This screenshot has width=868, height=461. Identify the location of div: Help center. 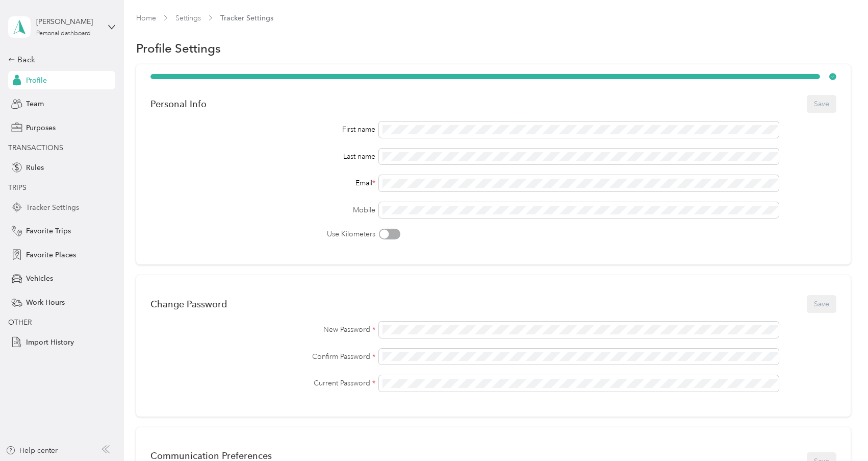
(32, 449).